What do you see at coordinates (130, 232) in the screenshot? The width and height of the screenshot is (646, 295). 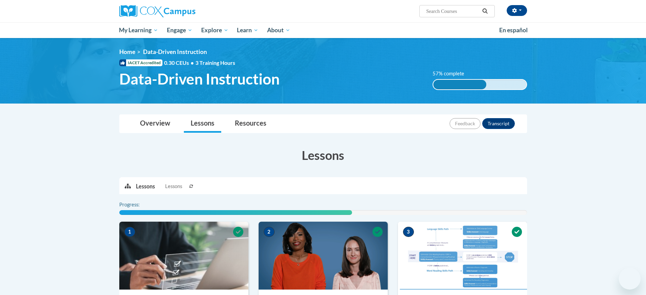 I see `span: 1` at bounding box center [130, 232].